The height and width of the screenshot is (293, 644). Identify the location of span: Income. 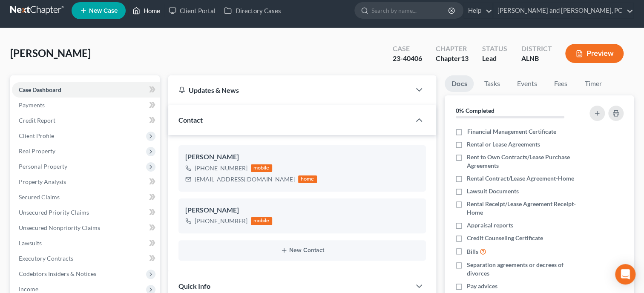
(29, 289).